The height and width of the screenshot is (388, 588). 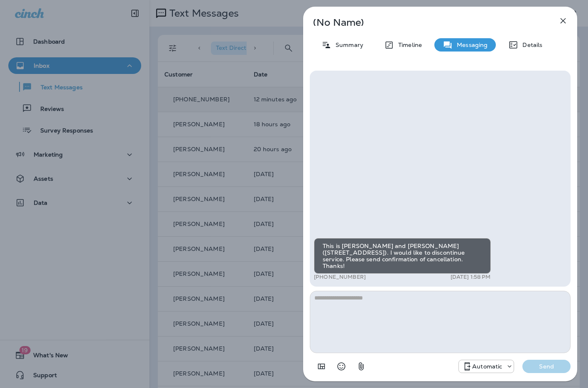 What do you see at coordinates (321, 366) in the screenshot?
I see `button: Add in a premade template` at bounding box center [321, 366].